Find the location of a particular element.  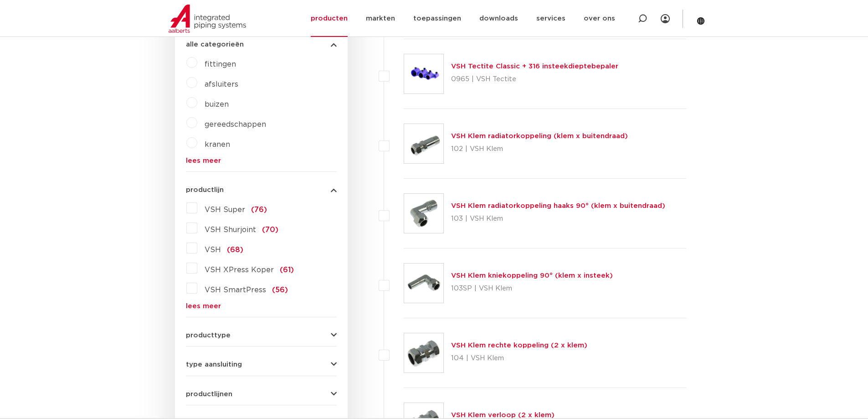

a: VSH Klem radiatorkoppeling (klem x buitendraad) is located at coordinates (539, 136).